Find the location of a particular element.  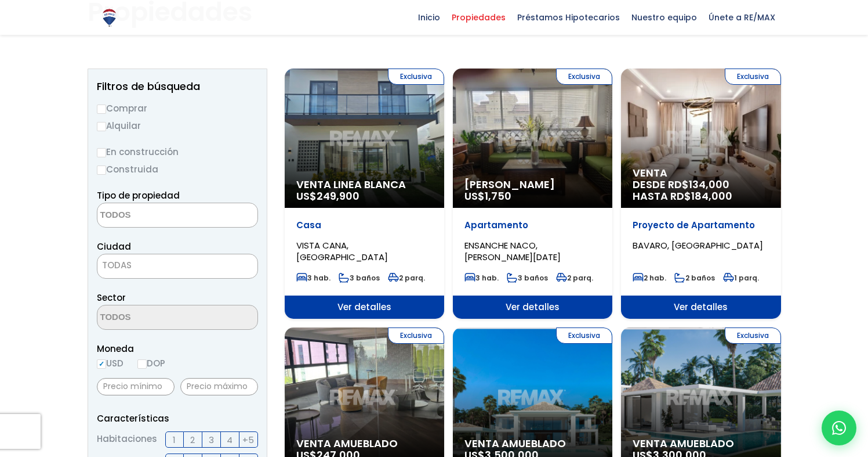

span: Tipo de propiedad is located at coordinates (138, 195).